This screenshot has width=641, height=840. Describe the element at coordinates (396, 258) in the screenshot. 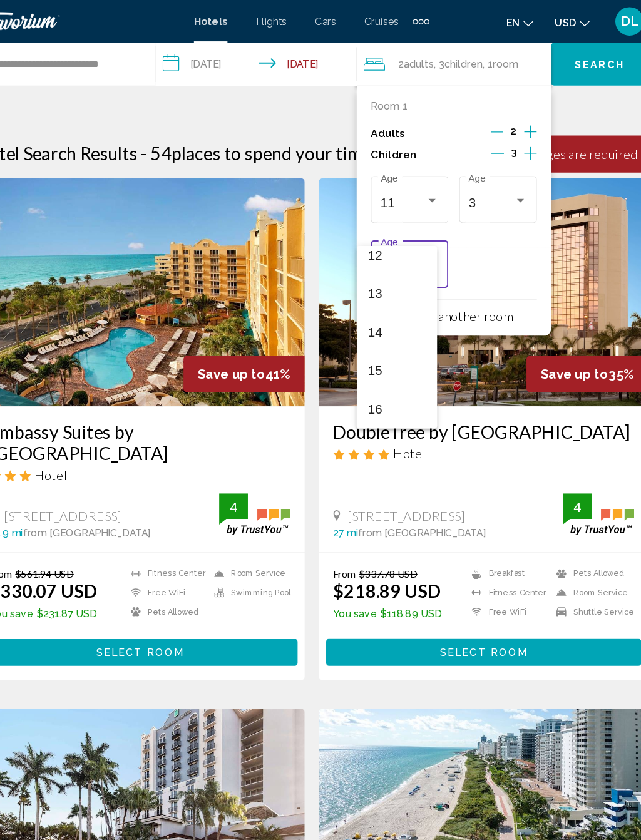

I see `mat-option: 13 years old` at that location.